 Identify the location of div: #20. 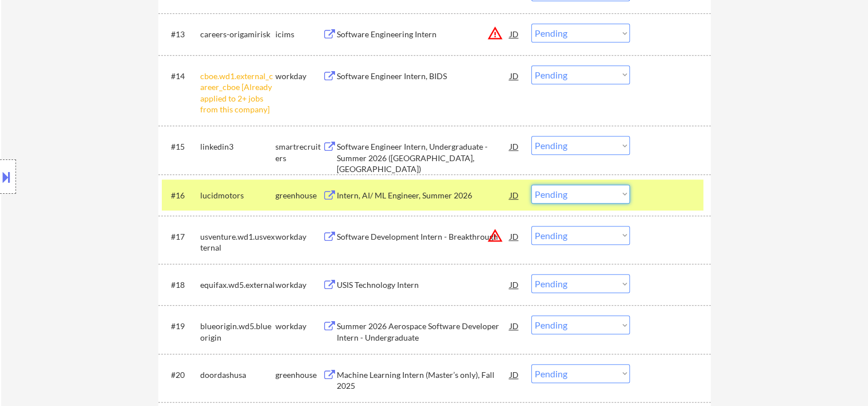
(180, 375).